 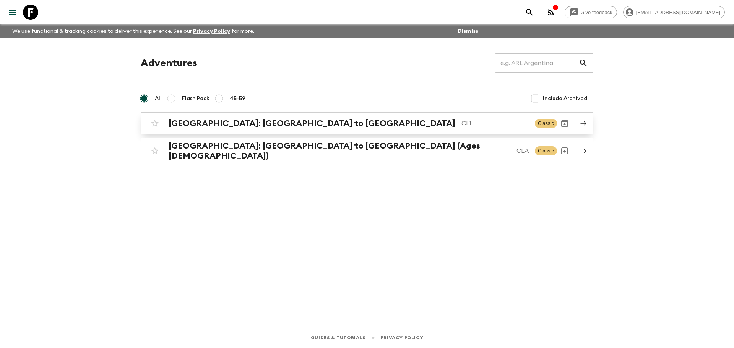 What do you see at coordinates (237, 99) in the screenshot?
I see `span: 45-59` at bounding box center [237, 99].